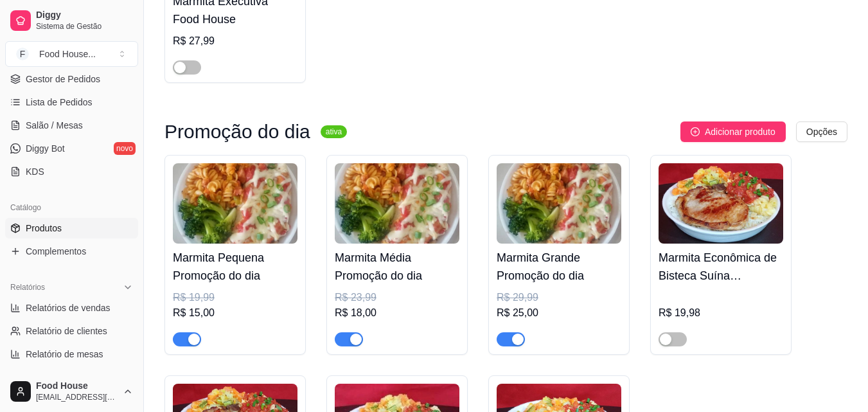 This screenshot has width=868, height=412. Describe the element at coordinates (72, 308) in the screenshot. I see `a: Relatórios de vendas` at that location.